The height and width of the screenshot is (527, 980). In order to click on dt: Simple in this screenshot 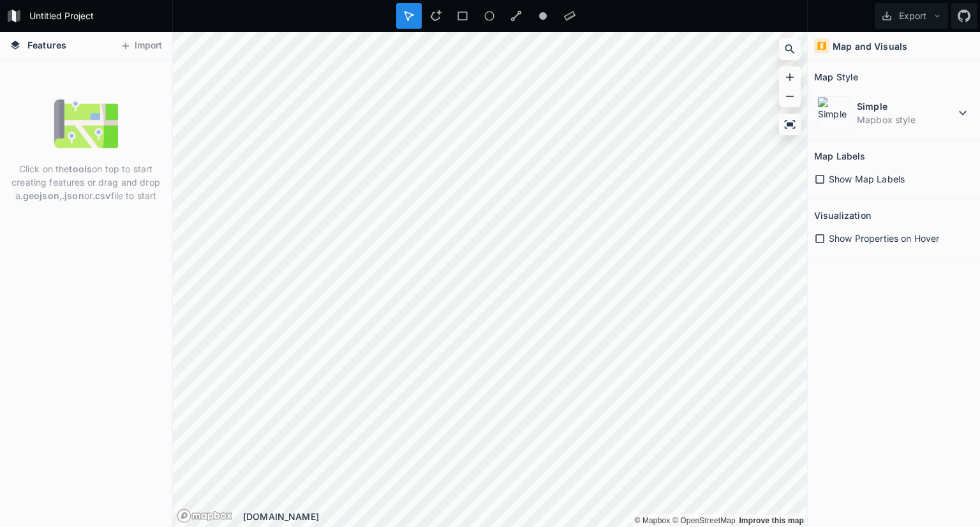, I will do `click(906, 106)`.